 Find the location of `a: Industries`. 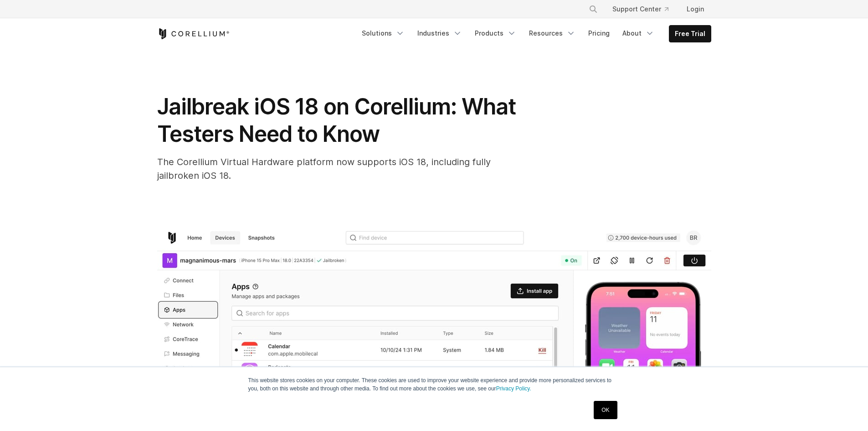

a: Industries is located at coordinates (439, 33).